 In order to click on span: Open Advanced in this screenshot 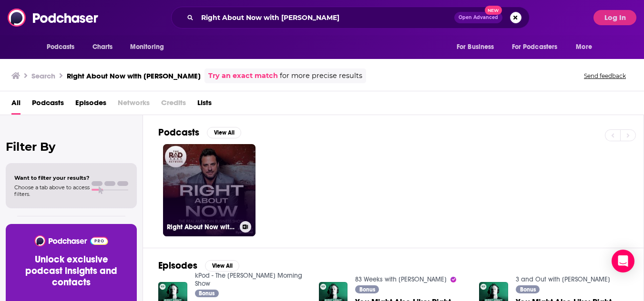, I will do `click(477, 17)`.